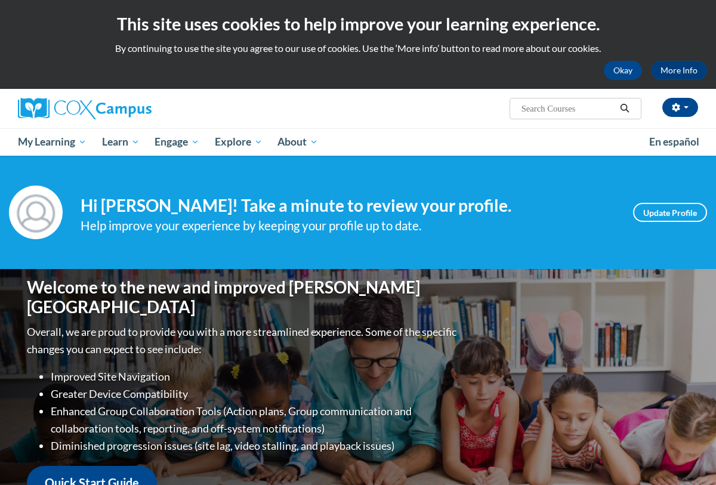  What do you see at coordinates (679, 70) in the screenshot?
I see `a: More Info` at bounding box center [679, 70].